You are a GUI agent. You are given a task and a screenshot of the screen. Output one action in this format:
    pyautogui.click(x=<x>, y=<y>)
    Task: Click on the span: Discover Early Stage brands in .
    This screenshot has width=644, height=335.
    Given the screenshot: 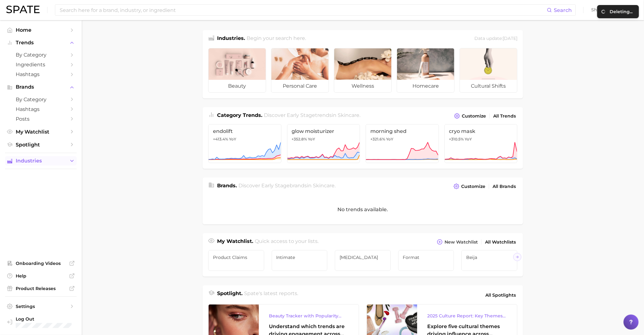 What is the action you would take?
    pyautogui.click(x=288, y=185)
    